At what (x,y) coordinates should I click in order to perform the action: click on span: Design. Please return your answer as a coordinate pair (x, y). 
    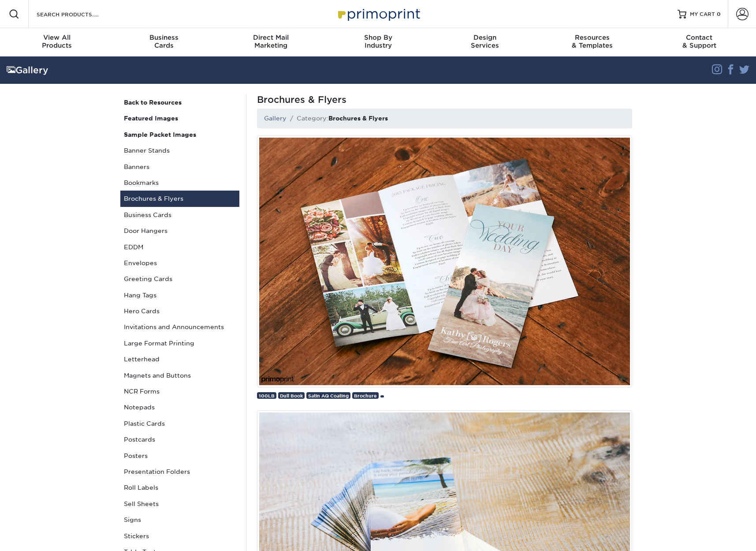
    Looking at the image, I should click on (485, 38).